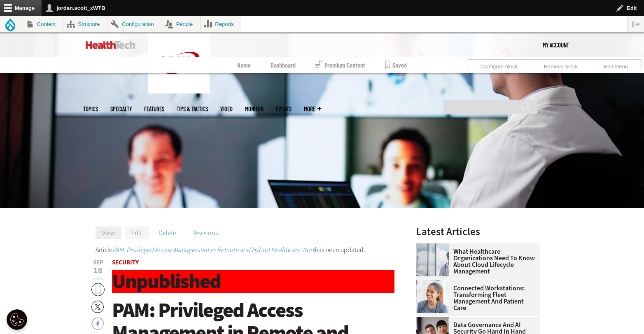 The width and height of the screenshot is (644, 334). What do you see at coordinates (226, 109) in the screenshot?
I see `a: Video` at bounding box center [226, 109].